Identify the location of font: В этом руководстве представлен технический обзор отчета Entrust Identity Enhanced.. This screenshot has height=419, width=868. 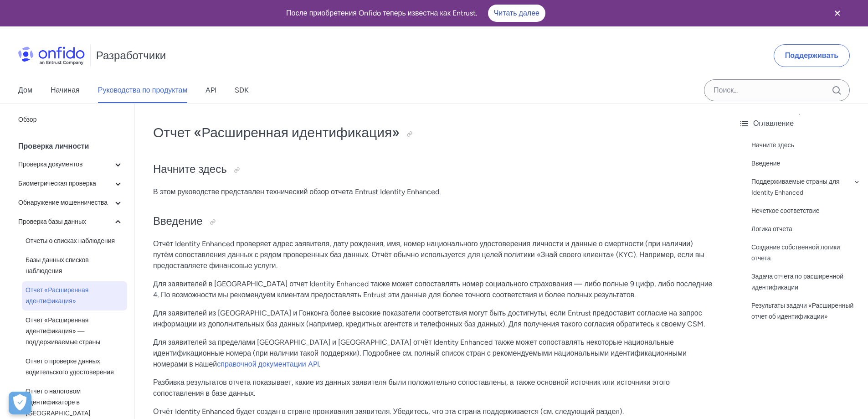
(297, 192).